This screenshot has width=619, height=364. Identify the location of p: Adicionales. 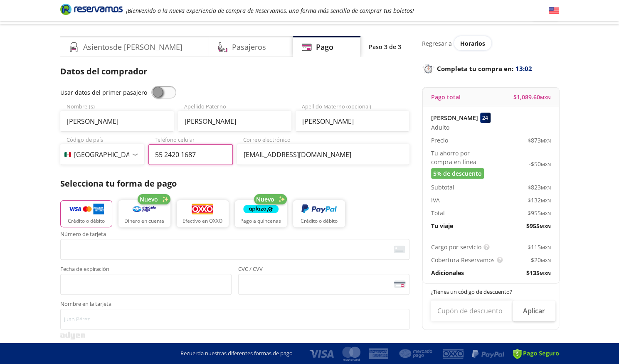
(447, 273).